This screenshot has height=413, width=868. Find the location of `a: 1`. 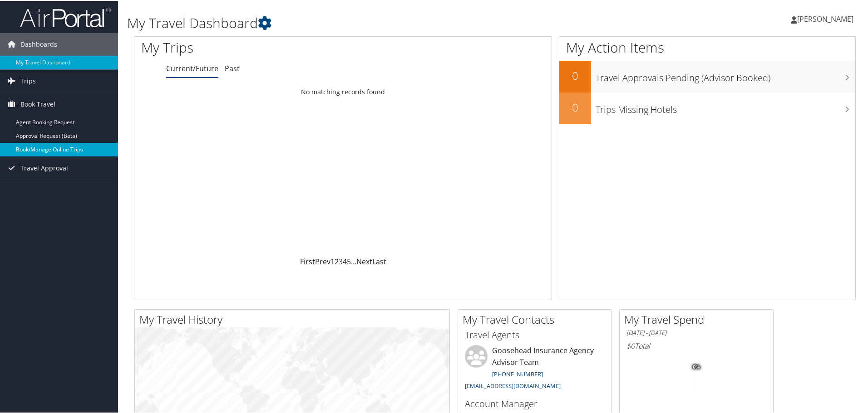

a: 1 is located at coordinates (333, 261).